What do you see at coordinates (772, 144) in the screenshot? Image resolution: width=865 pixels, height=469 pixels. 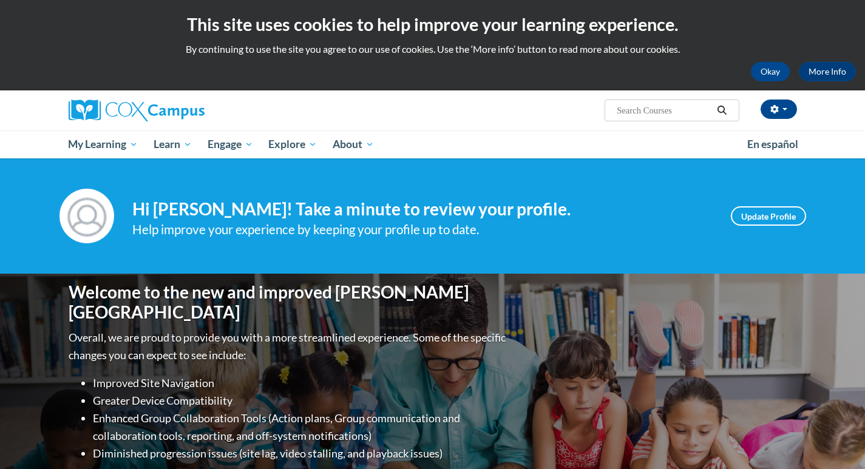 I see `a: En español` at bounding box center [772, 144].